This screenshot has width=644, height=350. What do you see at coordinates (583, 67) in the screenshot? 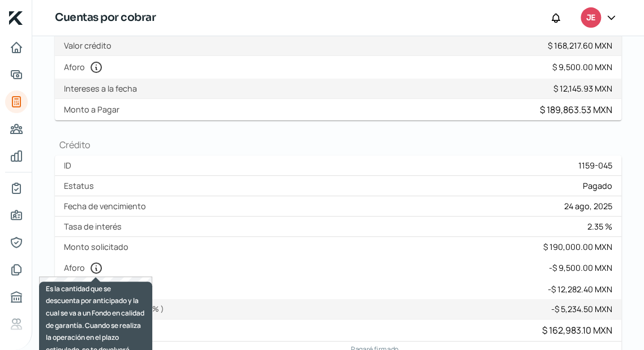
I see `div: $ 9,500.00 MXN` at bounding box center [583, 67].